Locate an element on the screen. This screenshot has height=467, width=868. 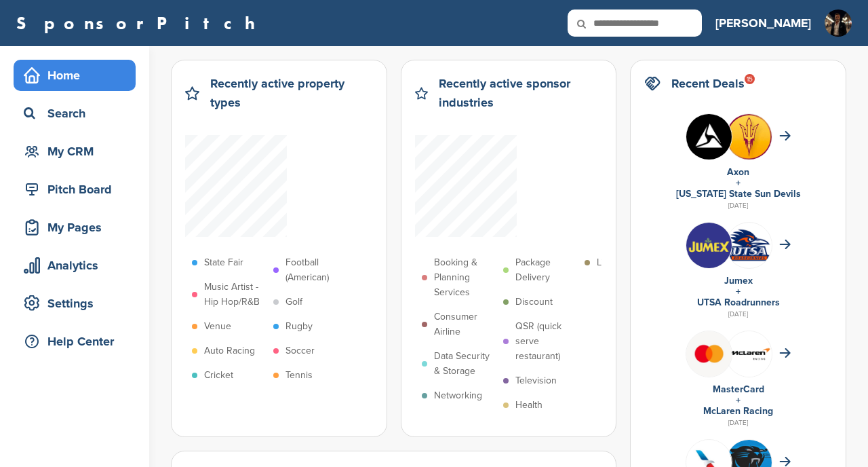
p: Booking & Planning Services is located at coordinates (465, 277).